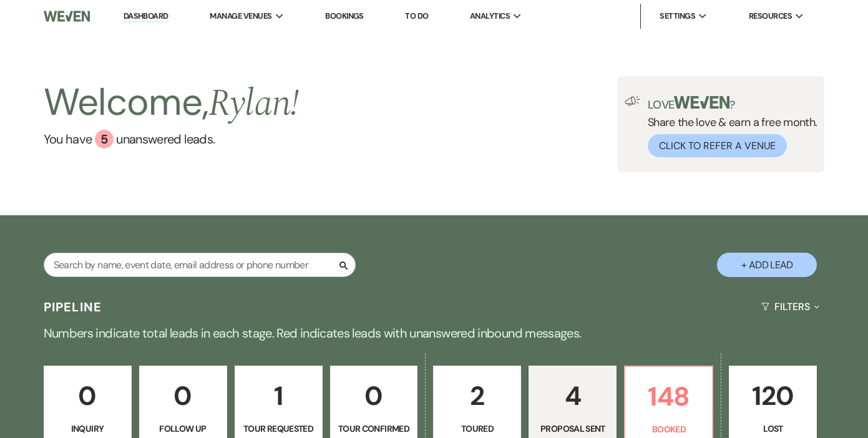  Describe the element at coordinates (183, 429) in the screenshot. I see `p: Follow Up` at that location.